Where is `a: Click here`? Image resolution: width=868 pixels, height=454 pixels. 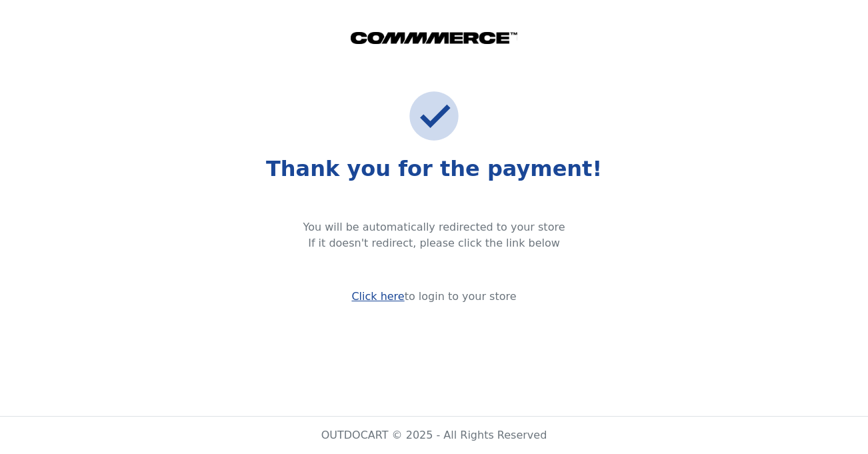
a: Click here is located at coordinates (377, 296).